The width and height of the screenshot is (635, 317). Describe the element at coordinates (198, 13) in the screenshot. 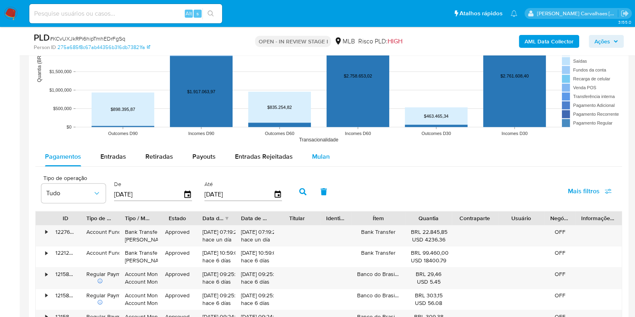

I see `span: s` at that location.